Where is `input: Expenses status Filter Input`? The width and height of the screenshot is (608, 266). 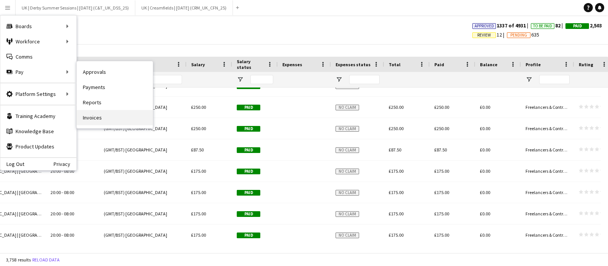
input: Expenses status Filter Input is located at coordinates (364, 79).